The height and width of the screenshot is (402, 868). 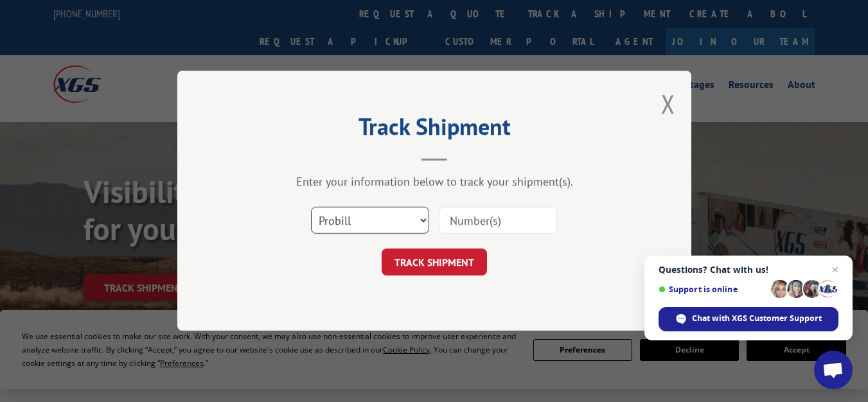 I want to click on span: Chat with XGS Customer Support, so click(x=756, y=318).